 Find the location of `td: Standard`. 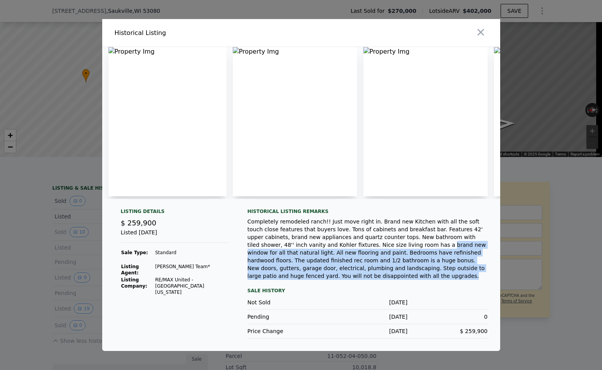

td: Standard is located at coordinates (192, 253).